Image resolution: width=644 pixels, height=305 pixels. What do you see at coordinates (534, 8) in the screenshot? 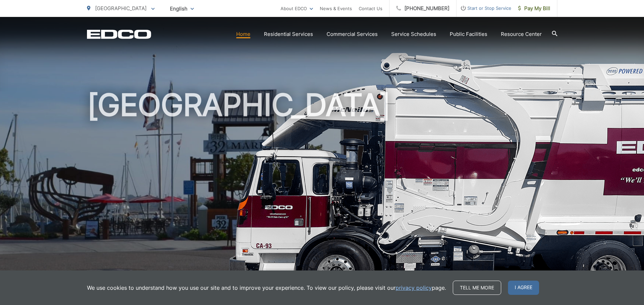
I see `span: Pay My Bill` at bounding box center [534, 8].